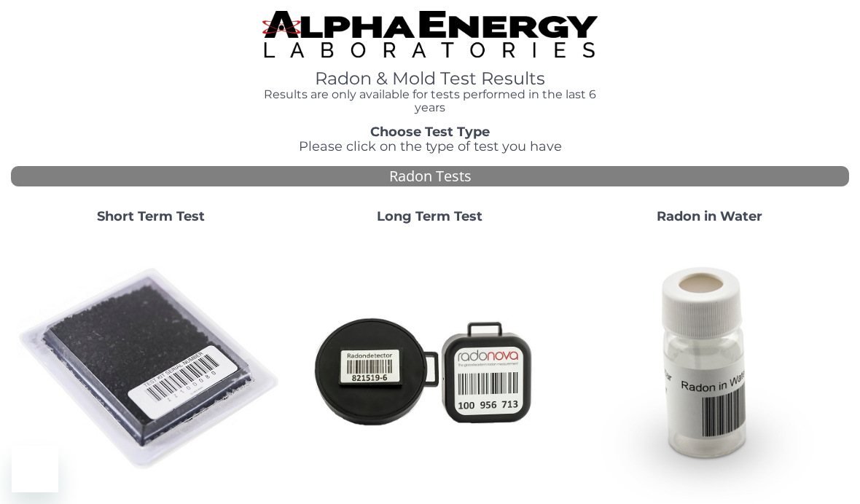 The height and width of the screenshot is (504, 860). What do you see at coordinates (429, 370) in the screenshot?
I see `img: Radtrak2vsRadtrak3.jpg` at bounding box center [429, 370].